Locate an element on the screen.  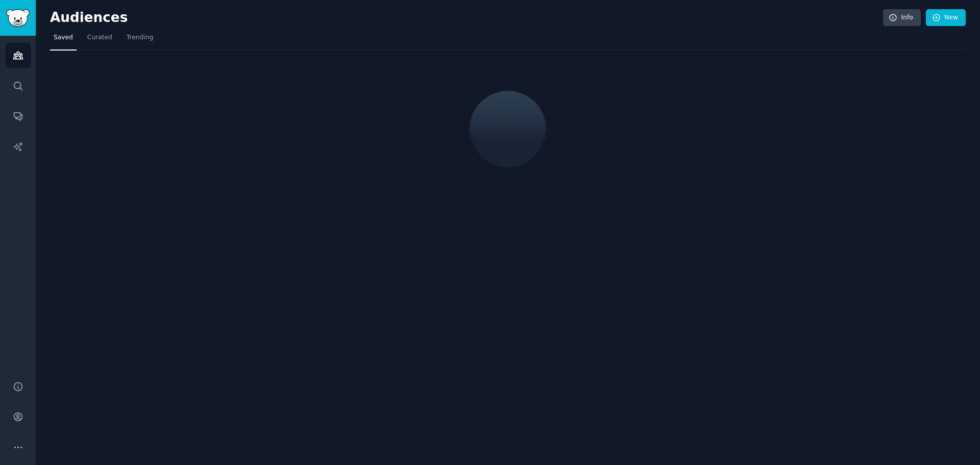
span: Curated is located at coordinates (100, 38).